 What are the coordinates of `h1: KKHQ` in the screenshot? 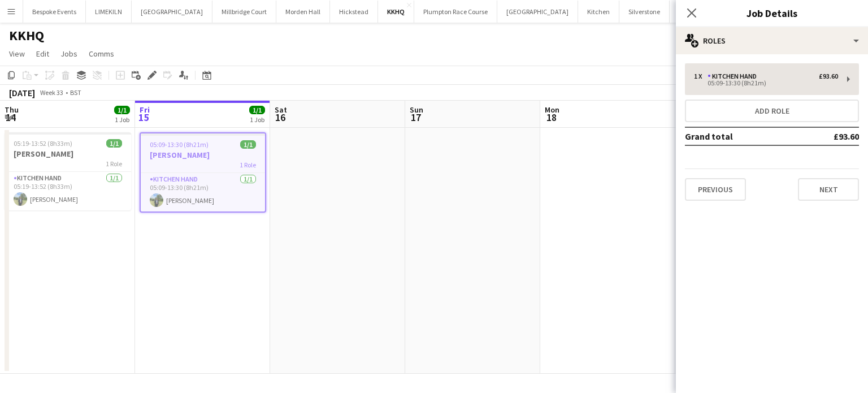 It's located at (27, 36).